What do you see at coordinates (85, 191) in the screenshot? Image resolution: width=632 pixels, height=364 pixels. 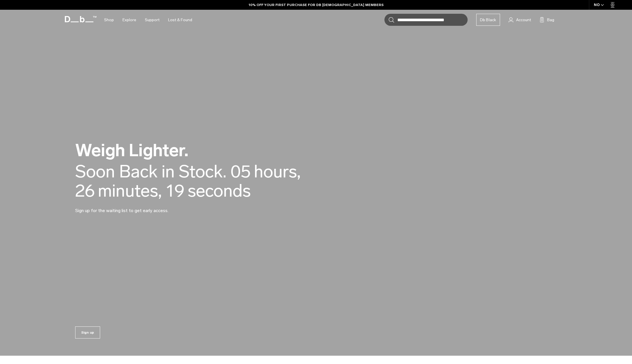 I see `span: 26` at bounding box center [85, 191].